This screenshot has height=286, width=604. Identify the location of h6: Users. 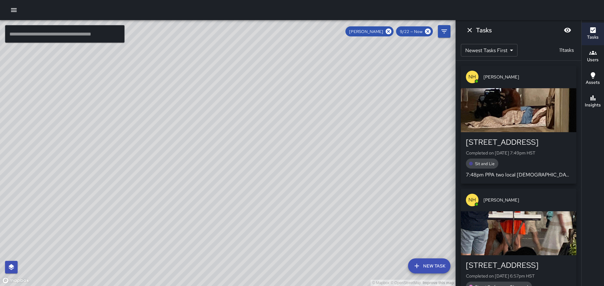
(592, 60).